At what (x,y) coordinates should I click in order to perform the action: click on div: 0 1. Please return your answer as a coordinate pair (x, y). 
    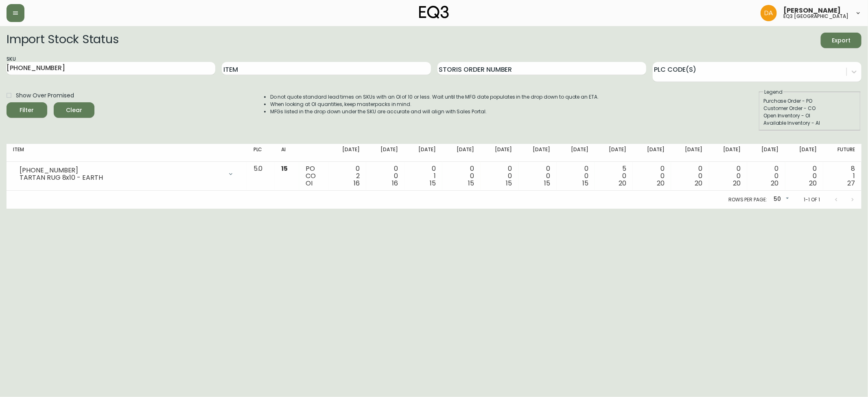
    Looking at the image, I should click on (423, 176).